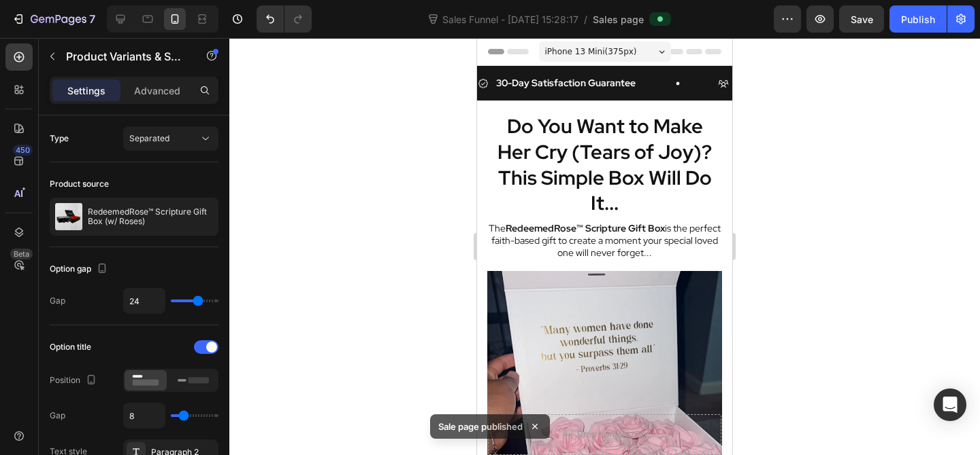 The width and height of the screenshot is (980, 455). Describe the element at coordinates (949, 405) in the screenshot. I see `div: Open Intercom Messenger` at that location.